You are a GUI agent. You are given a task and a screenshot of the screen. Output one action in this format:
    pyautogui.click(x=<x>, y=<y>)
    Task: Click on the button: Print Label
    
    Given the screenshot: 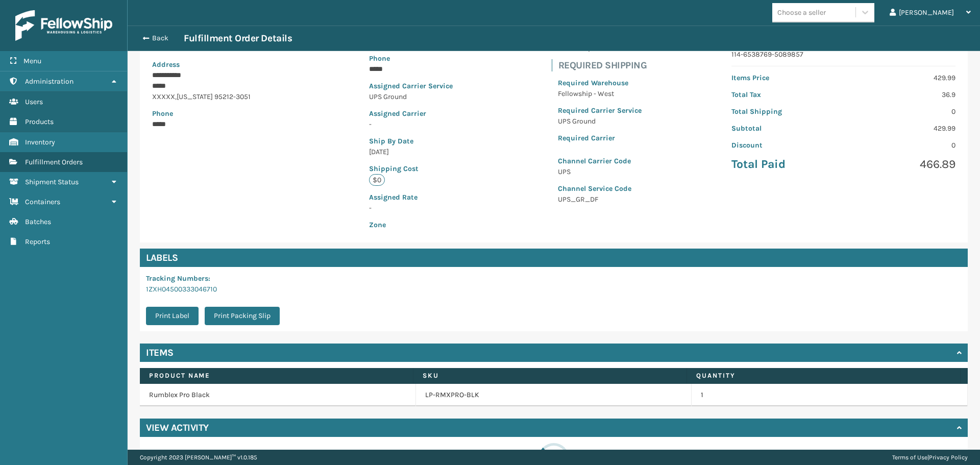 What is the action you would take?
    pyautogui.click(x=172, y=316)
    